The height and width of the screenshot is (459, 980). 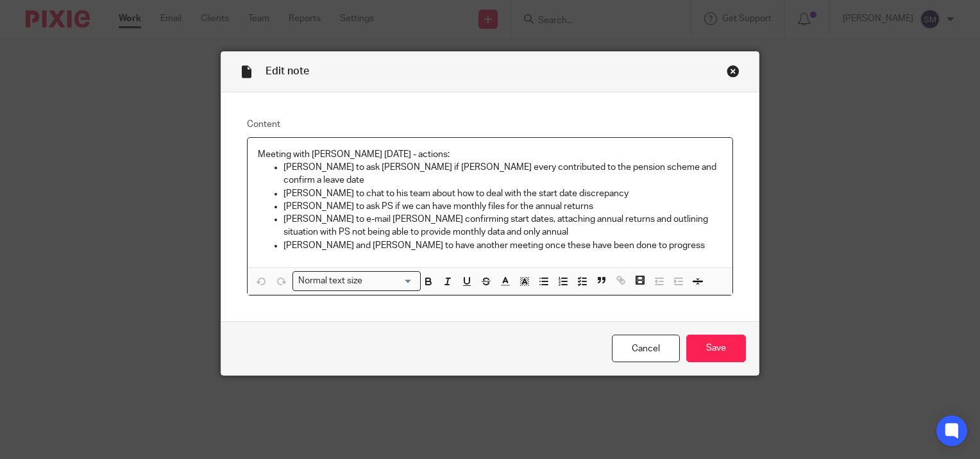 I want to click on a: Cancel, so click(x=646, y=348).